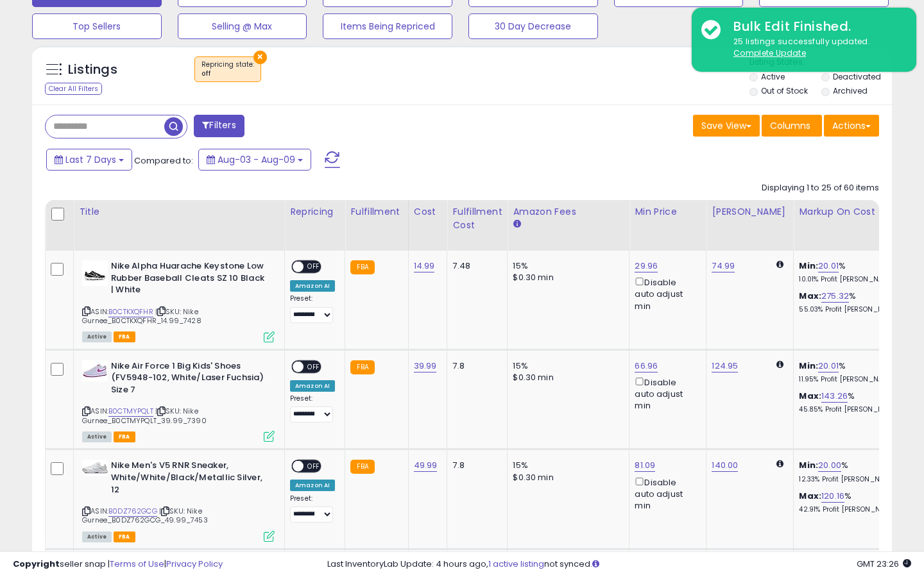 This screenshot has width=924, height=577. Describe the element at coordinates (36, 563) in the screenshot. I see `strong: Copyright` at that location.